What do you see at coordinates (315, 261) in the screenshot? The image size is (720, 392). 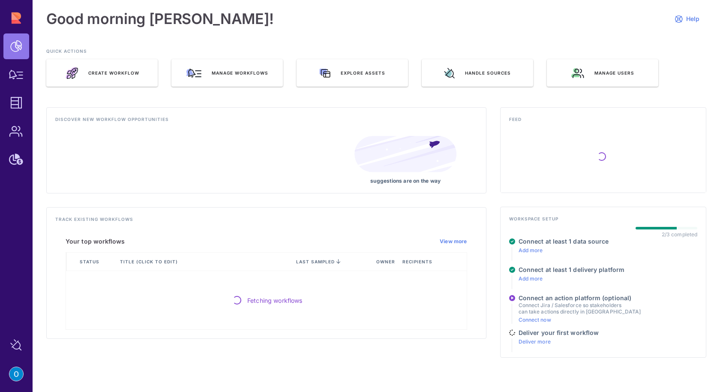 I see `span: last sampled` at bounding box center [315, 261].